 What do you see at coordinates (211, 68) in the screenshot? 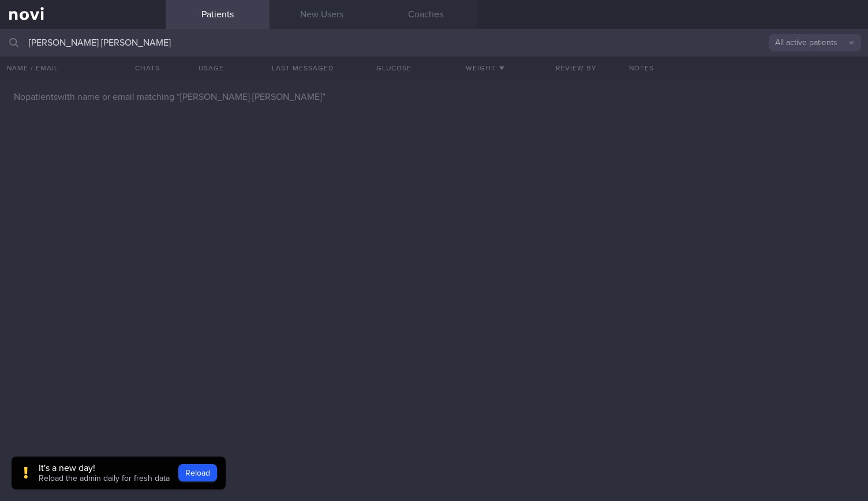
I see `div: Usage` at bounding box center [211, 68].